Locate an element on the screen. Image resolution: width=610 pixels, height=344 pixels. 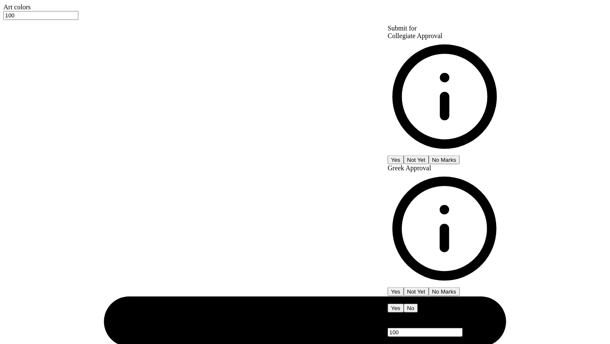
button: No is located at coordinates (410, 308).